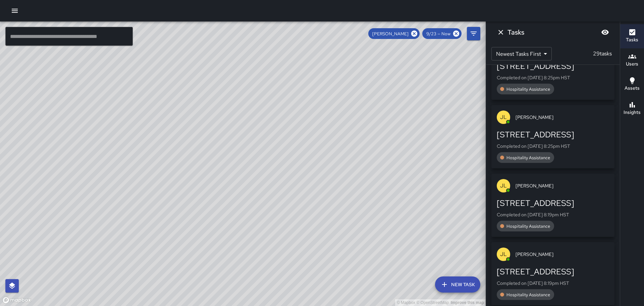 The image size is (644, 306). What do you see at coordinates (632, 109) in the screenshot?
I see `button: Insights` at bounding box center [632, 109].